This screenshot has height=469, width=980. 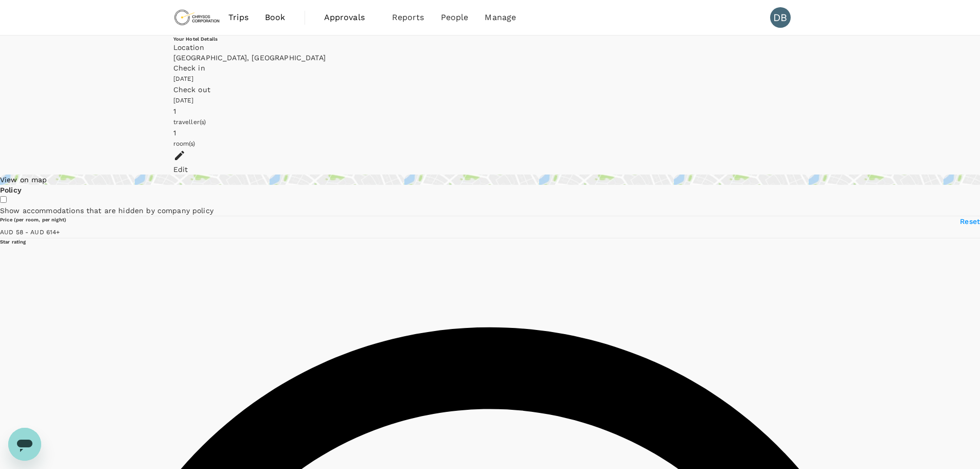 I want to click on div: Check in, so click(x=490, y=68).